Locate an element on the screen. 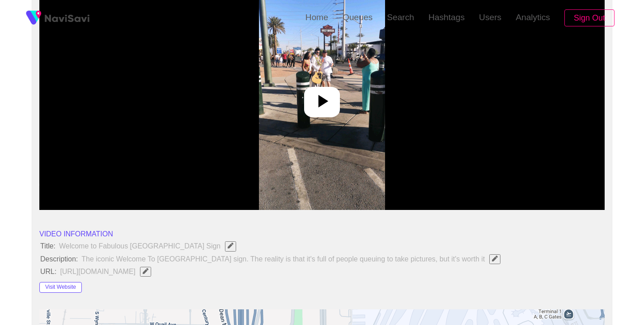  li: VIDEO INFORMATION is located at coordinates (322, 234).